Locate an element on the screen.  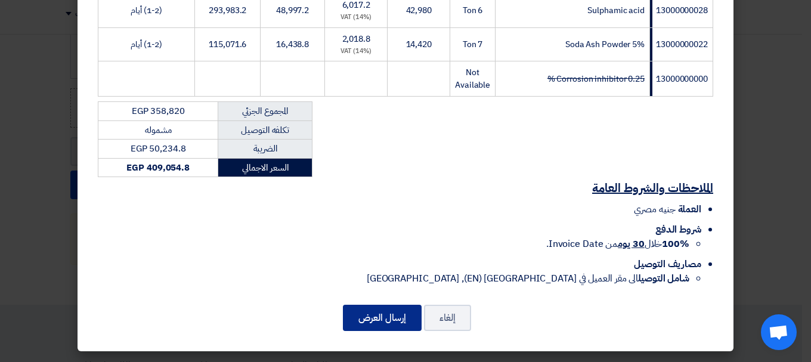
u: 30 يوم is located at coordinates (631, 244).